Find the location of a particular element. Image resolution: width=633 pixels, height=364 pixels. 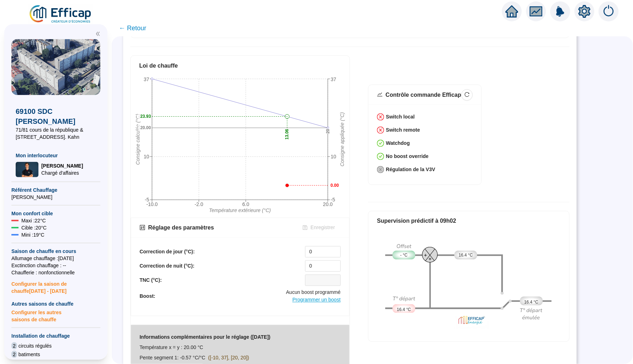

img: Chargé d'affaires is located at coordinates (27, 170).